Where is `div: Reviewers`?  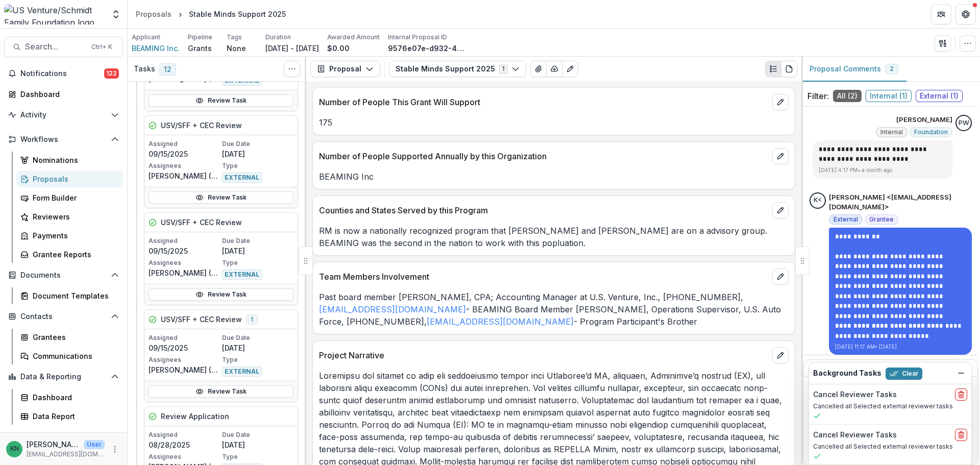 div: Reviewers is located at coordinates (73, 216).